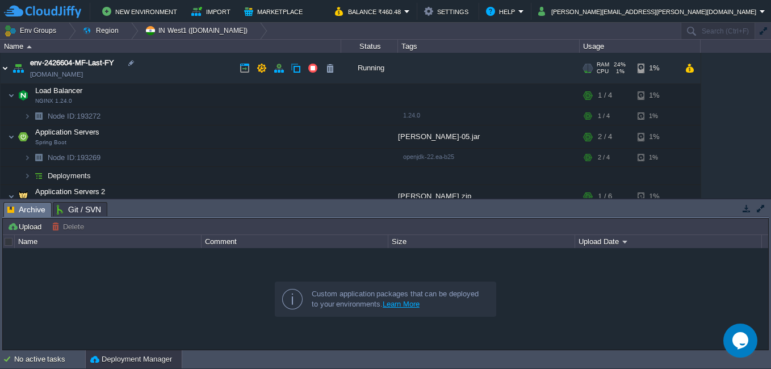  I want to click on span: CPU, so click(603, 72).